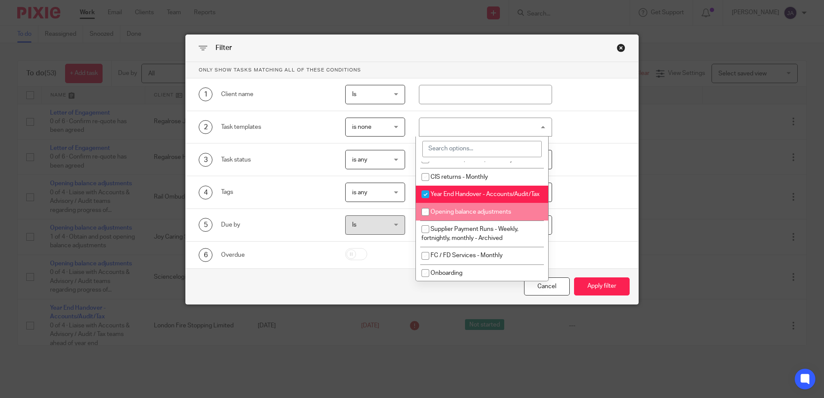  What do you see at coordinates (412, 70) in the screenshot?
I see `p: Only show tasks matching all of these conditions` at bounding box center [412, 70].